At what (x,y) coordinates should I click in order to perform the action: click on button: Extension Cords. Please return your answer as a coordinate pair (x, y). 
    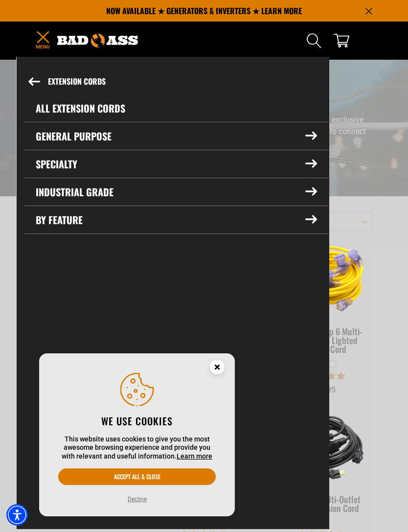
    Looking at the image, I should click on (173, 81).